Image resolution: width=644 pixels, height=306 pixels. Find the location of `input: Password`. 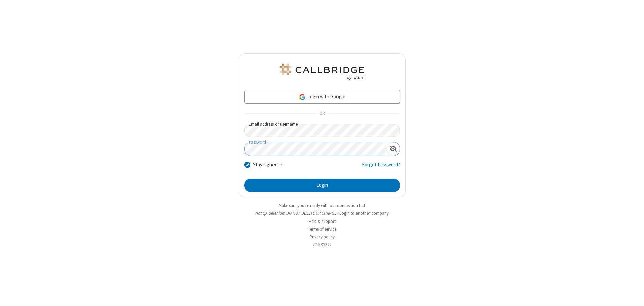

input: Password is located at coordinates (316, 149).